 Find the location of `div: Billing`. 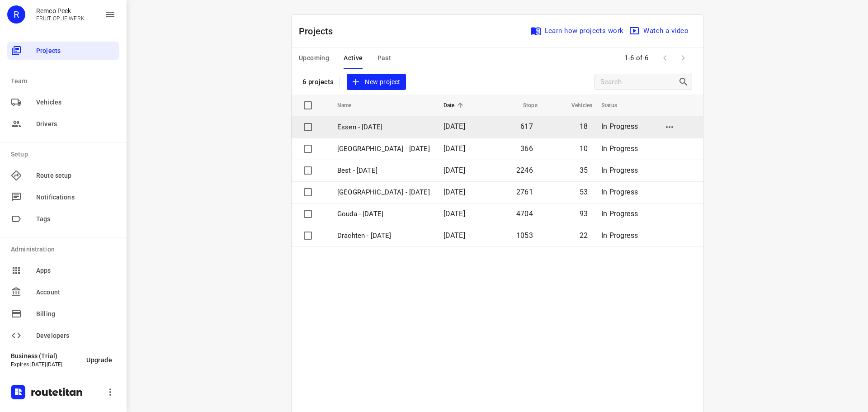

div: Billing is located at coordinates (63, 314).